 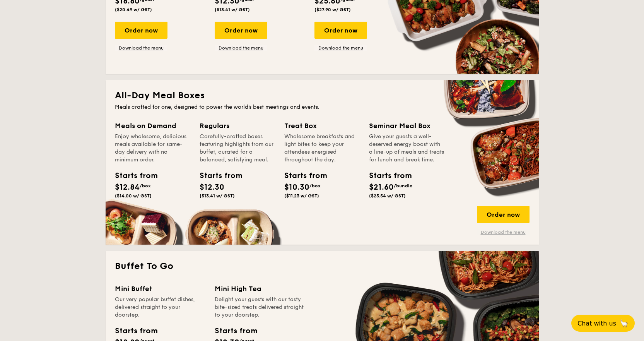 What do you see at coordinates (160, 307) in the screenshot?
I see `div: Our very popular buffet dishes, delivered straight to your doorstep.` at bounding box center [160, 307].